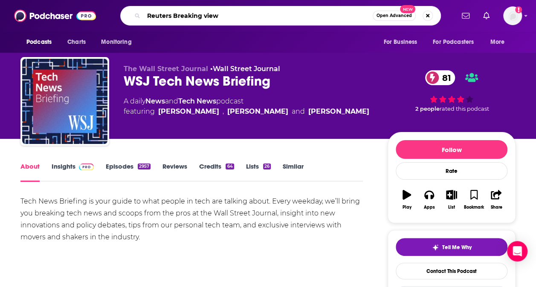 This screenshot has width=536, height=287. What do you see at coordinates (55, 16) in the screenshot?
I see `img: Podchaser - Follow, Share and Rate Podcasts` at bounding box center [55, 16].